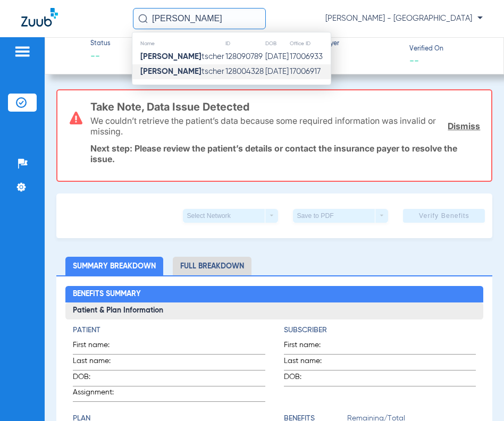 This screenshot has width=504, height=421. What do you see at coordinates (478, 396) in the screenshot?
I see `div: Chat Widget` at bounding box center [478, 396].